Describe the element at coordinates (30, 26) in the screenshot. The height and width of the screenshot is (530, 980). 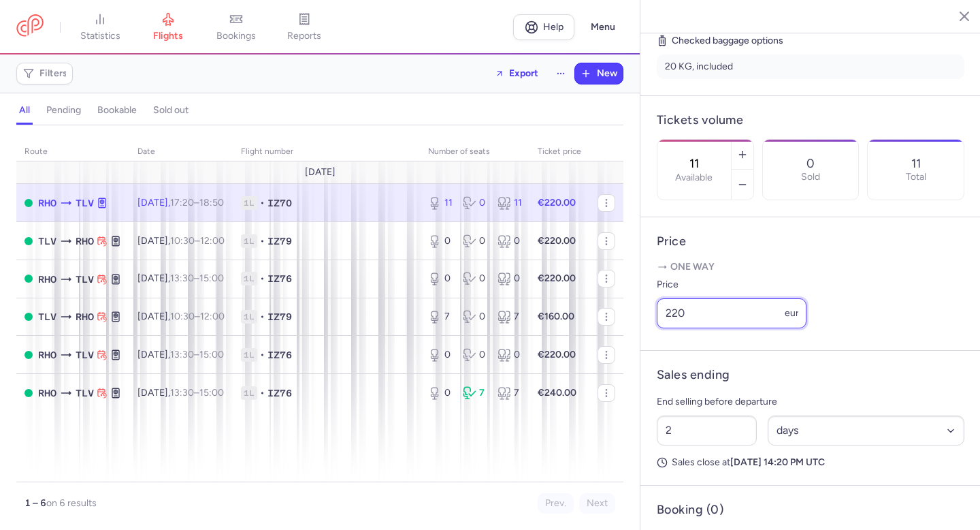
I see `a: CitizenPlane red outlined logo` at that location.